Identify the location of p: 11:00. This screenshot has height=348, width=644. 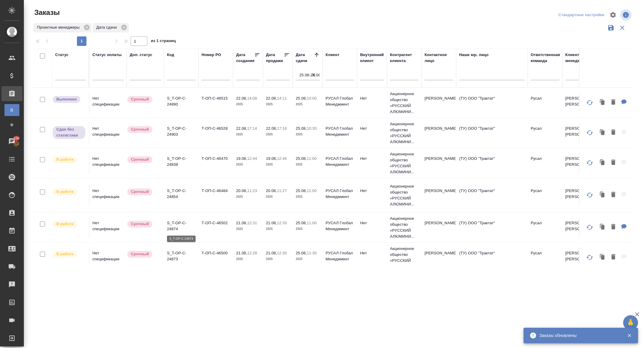
(311, 191).